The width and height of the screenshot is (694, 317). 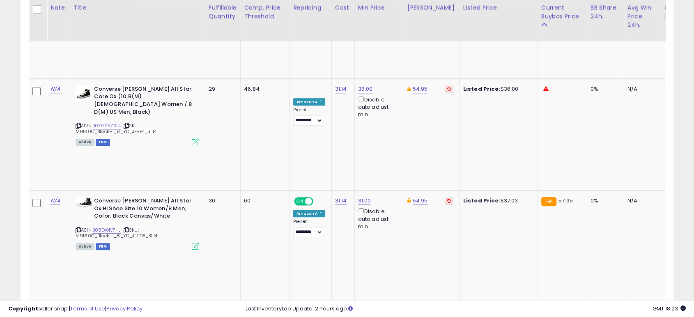 I want to click on span: 57.95, so click(x=566, y=200).